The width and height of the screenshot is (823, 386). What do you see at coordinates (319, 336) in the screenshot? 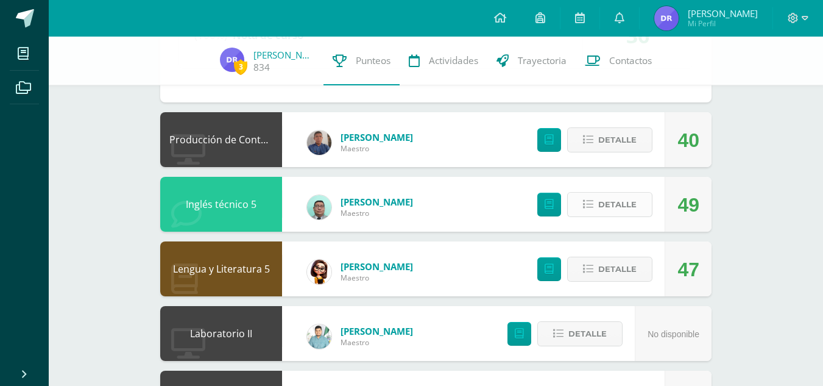
I see `img: 3bbeeb896b161c296f86561e735fa0fc.png` at bounding box center [319, 336].